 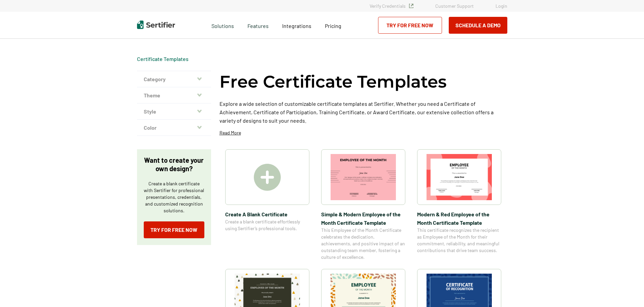 I want to click on a: Integrations, so click(x=296, y=25).